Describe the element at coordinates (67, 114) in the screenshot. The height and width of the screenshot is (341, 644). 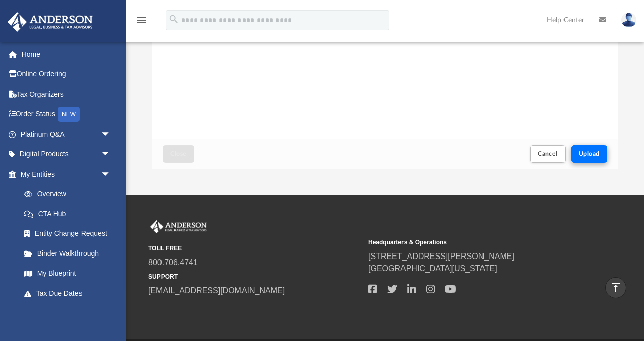
I see `a: Order StatusNEW` at that location.